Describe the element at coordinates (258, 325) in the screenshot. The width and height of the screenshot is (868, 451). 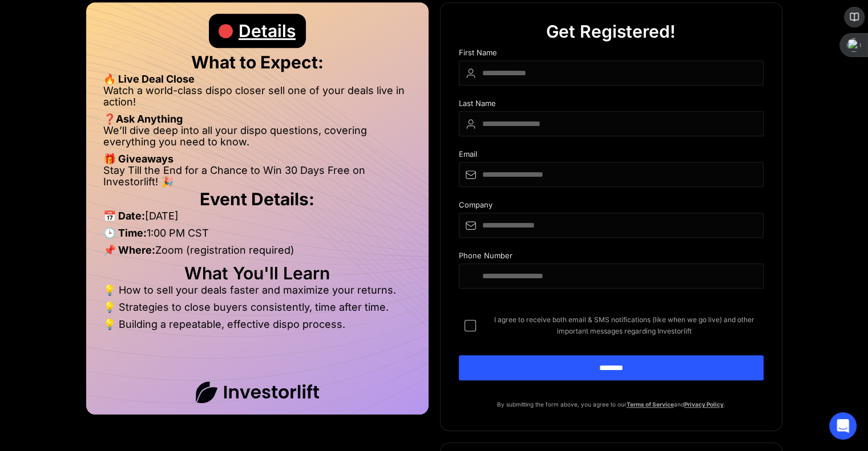
I see `li: 💡 Building a repeatable, effective dispo process.` at that location.